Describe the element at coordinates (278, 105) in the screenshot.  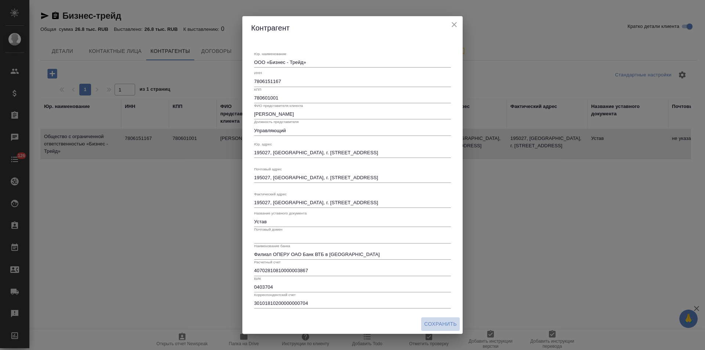
I see `label: ФИО представителя клиента` at that location.